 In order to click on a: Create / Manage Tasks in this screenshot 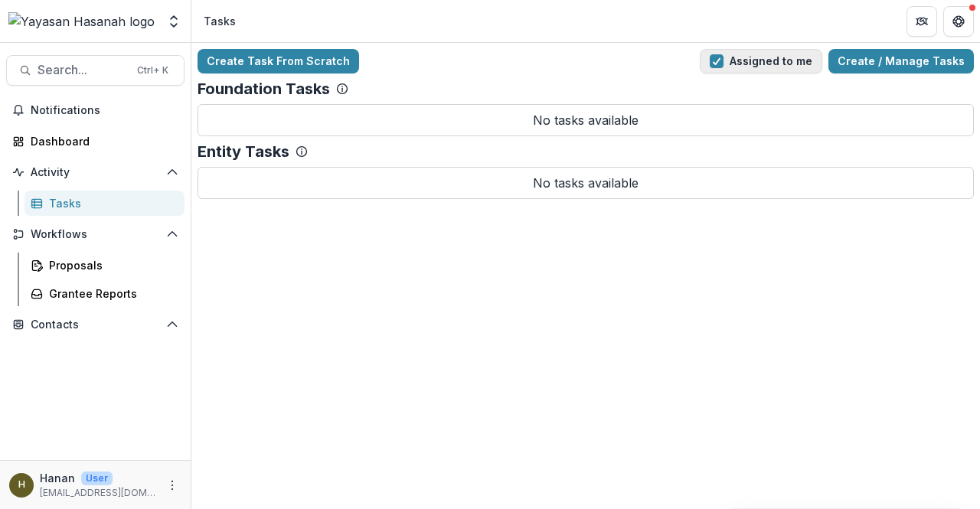, I will do `click(901, 61)`.